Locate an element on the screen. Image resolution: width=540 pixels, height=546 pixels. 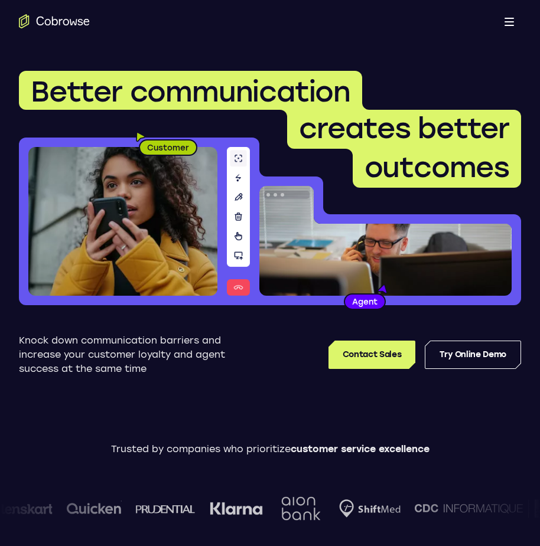
span: outcomes is located at coordinates (437, 167).